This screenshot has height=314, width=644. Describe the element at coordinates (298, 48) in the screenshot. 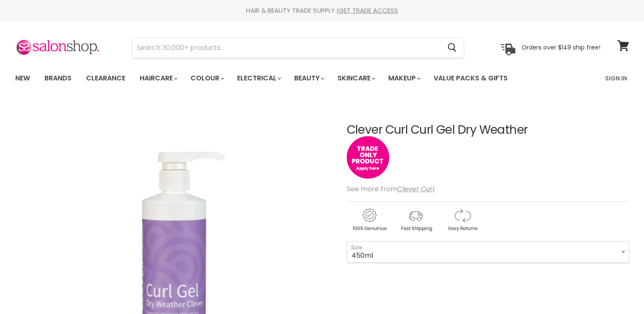

I see `form: Product` at that location.